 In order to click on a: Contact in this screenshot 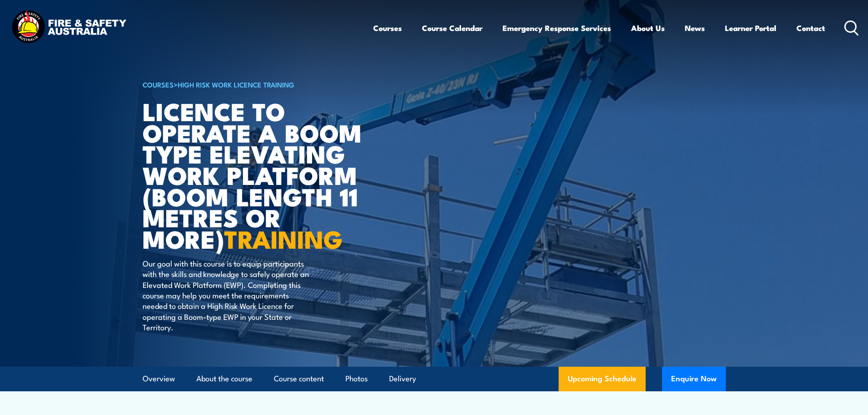, I will do `click(811, 28)`.